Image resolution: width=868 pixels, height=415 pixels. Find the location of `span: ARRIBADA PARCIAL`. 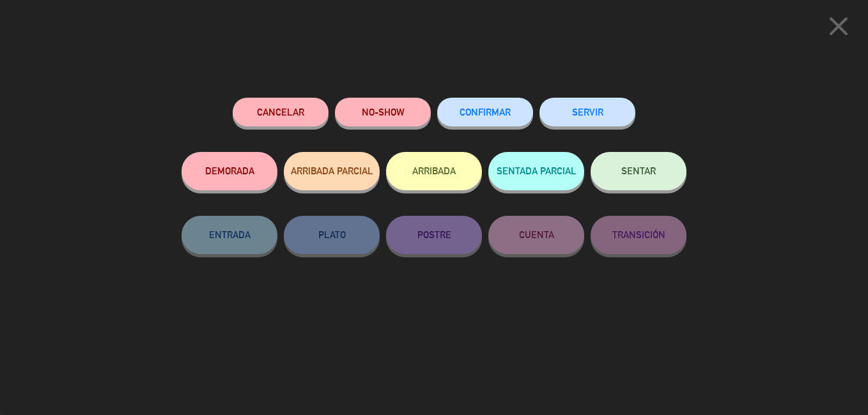

span: ARRIBADA PARCIAL is located at coordinates (331, 170).